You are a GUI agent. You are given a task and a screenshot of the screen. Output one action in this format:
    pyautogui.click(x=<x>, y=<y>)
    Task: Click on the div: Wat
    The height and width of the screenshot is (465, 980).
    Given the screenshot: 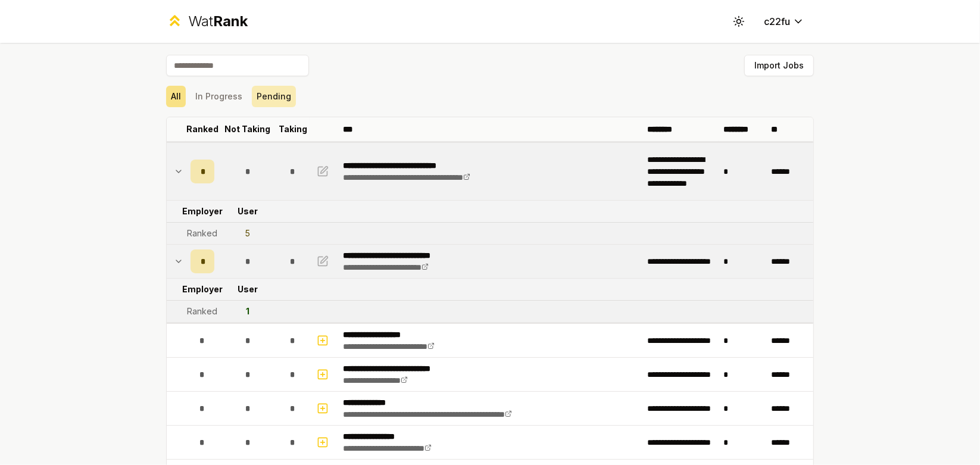 What is the action you would take?
    pyautogui.click(x=218, y=21)
    